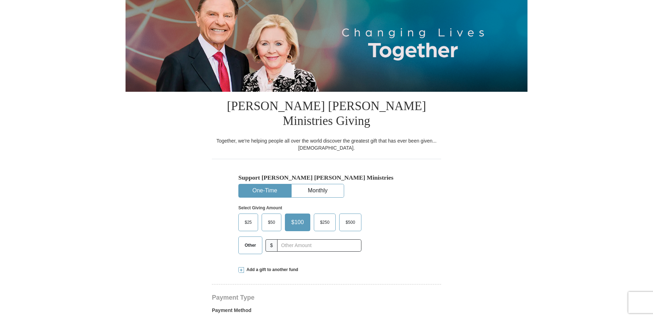 Image resolution: width=653 pixels, height=318 pixels. I want to click on h4: Payment Type, so click(326, 297).